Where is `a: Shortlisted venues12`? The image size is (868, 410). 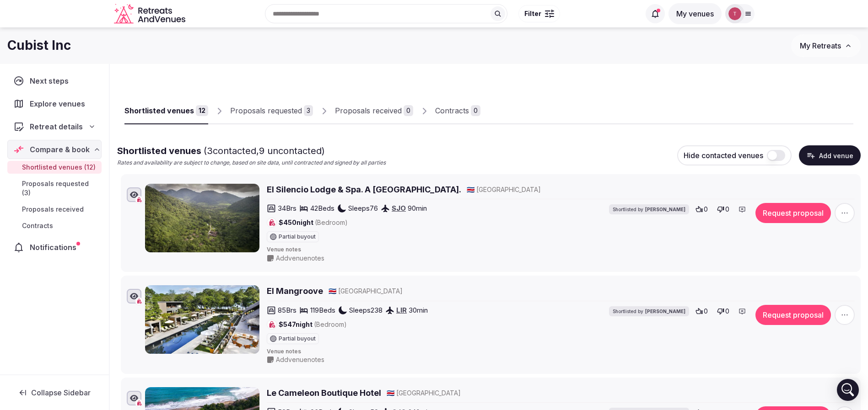
a: Shortlisted venues12 is located at coordinates (166, 111).